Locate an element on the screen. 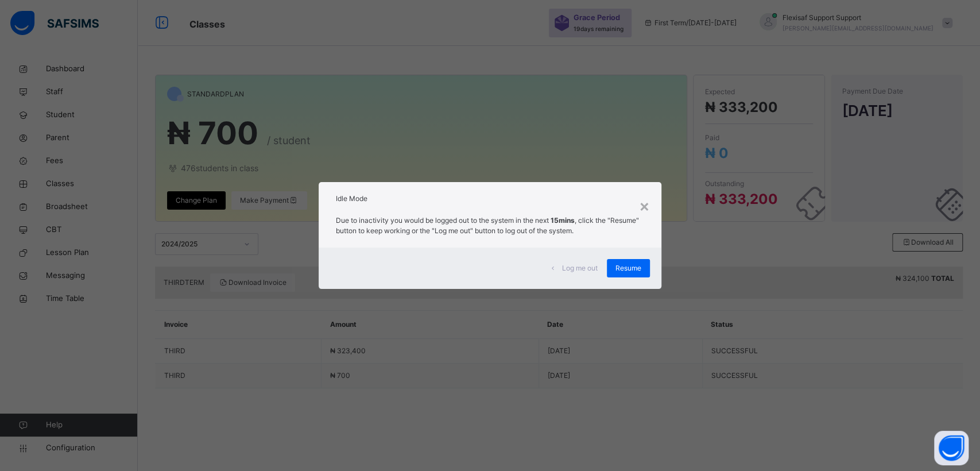  strong: 15mins is located at coordinates (563, 220).